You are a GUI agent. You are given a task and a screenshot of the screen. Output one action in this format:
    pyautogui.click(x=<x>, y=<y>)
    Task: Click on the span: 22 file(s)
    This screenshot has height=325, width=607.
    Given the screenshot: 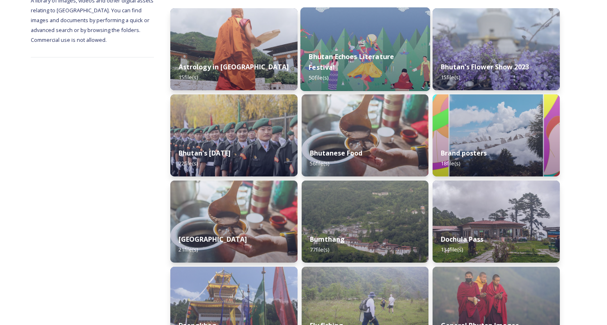 What is the action you would take?
    pyautogui.click(x=188, y=163)
    